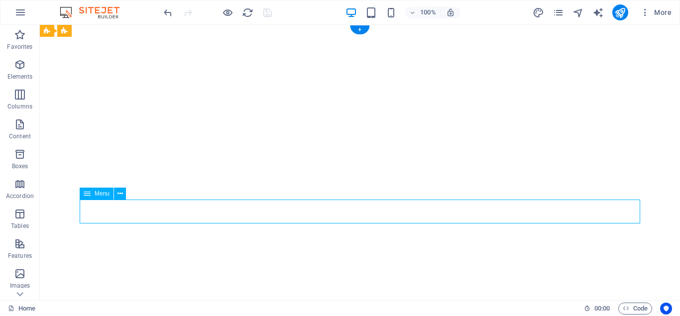 The height and width of the screenshot is (316, 680). What do you see at coordinates (168, 12) in the screenshot?
I see `i: Undo: Change menu items (Ctrl+Z)` at bounding box center [168, 12].